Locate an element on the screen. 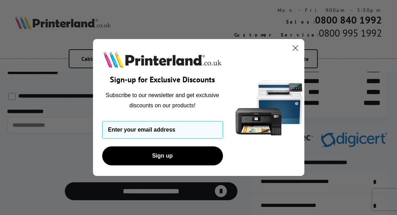  img: Printerland.co.uk is located at coordinates (162, 60).